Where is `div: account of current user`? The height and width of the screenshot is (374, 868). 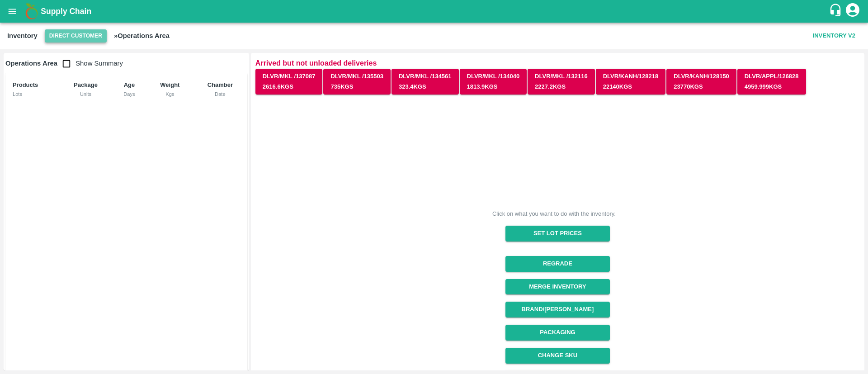 div: account of current user is located at coordinates (853, 11).